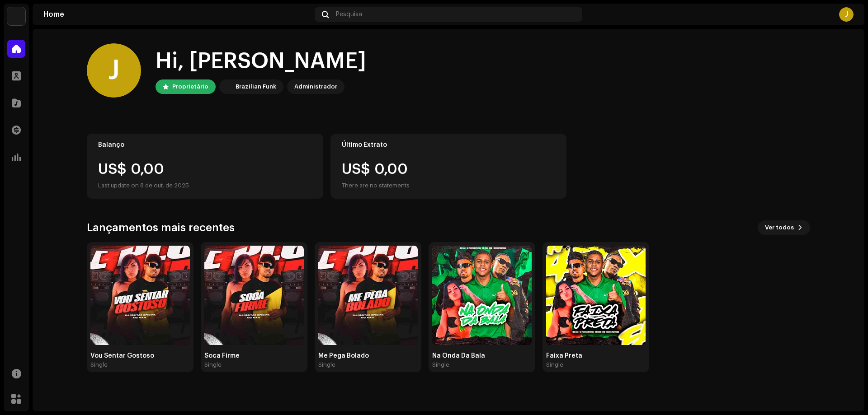  Describe the element at coordinates (482, 356) in the screenshot. I see `div: Na Onda Da Bala` at that location.